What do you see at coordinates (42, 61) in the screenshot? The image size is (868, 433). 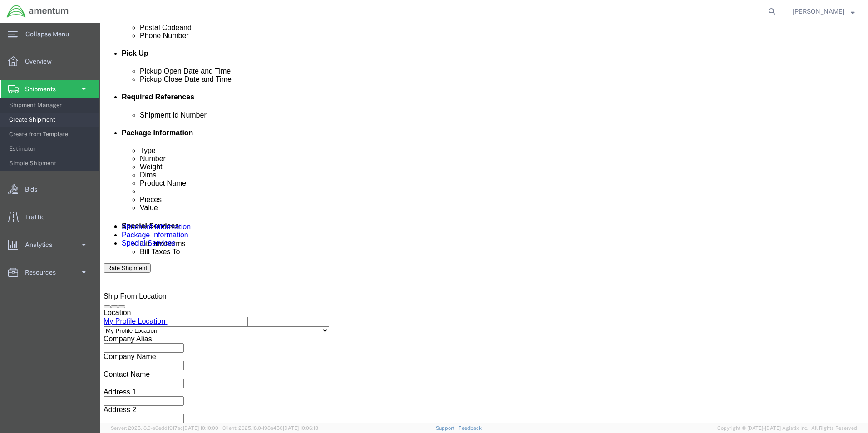 I see `span: Overview` at bounding box center [42, 61].